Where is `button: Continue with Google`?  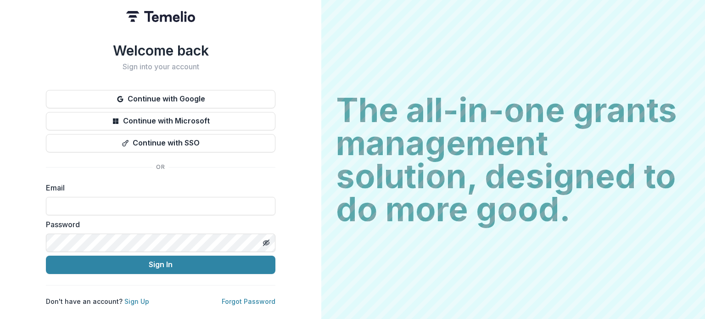
button: Continue with Google is located at coordinates (161, 99).